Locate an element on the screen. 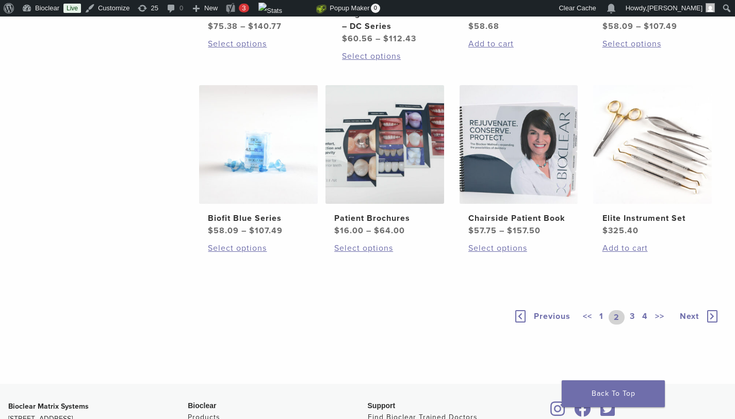 This screenshot has width=735, height=419. a: Patient BrochuresPatient Brochures is located at coordinates (385, 161).